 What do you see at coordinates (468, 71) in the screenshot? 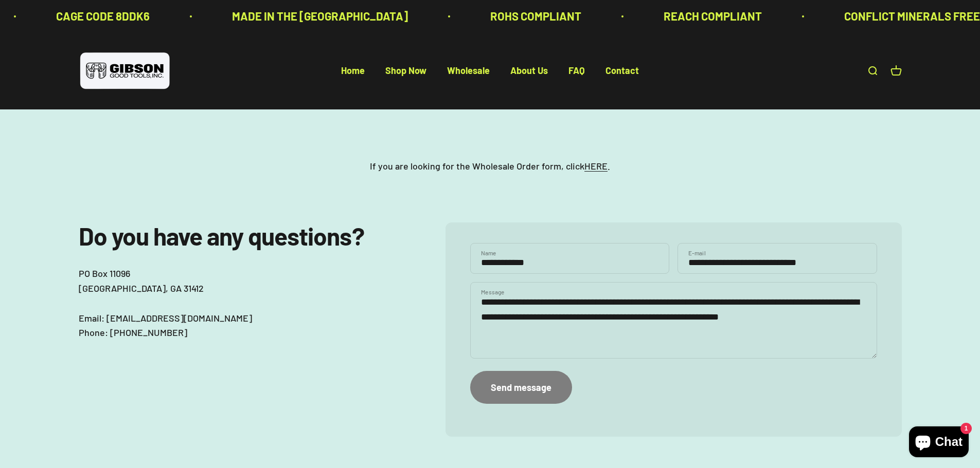
I see `a: Wholesale` at bounding box center [468, 71].